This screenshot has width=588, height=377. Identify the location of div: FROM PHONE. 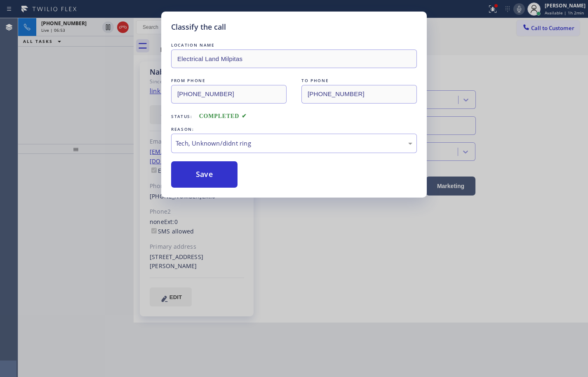
(229, 81).